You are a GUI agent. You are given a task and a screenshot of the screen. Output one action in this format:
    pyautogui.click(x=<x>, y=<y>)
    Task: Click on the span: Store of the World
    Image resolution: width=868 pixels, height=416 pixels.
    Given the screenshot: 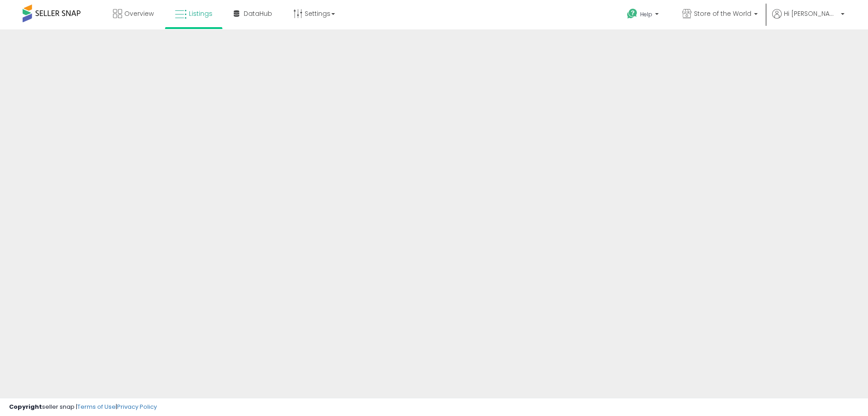 What is the action you would take?
    pyautogui.click(x=723, y=13)
    